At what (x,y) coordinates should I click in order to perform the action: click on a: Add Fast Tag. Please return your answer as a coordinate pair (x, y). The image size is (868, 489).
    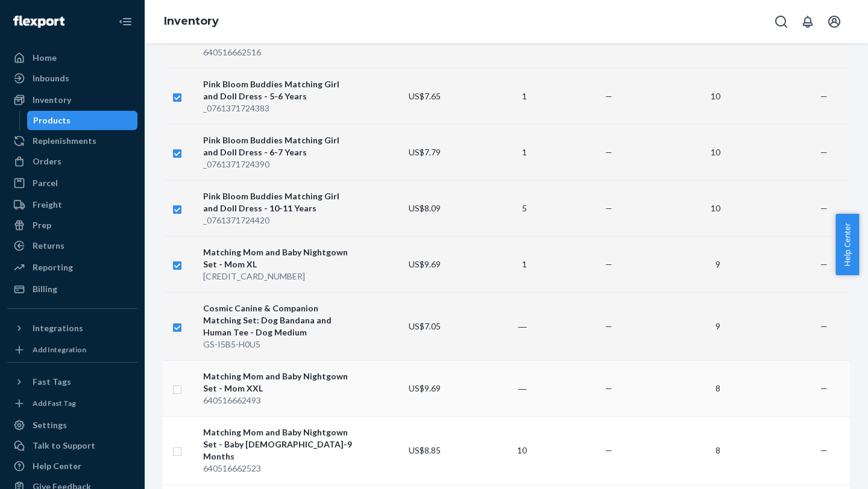
    Looking at the image, I should click on (72, 404).